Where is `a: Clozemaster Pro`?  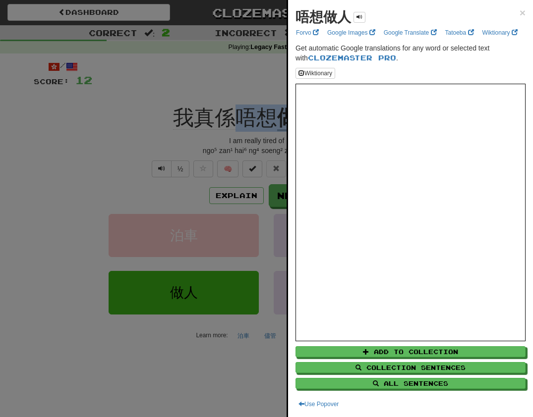
a: Clozemaster Pro is located at coordinates (352, 57).